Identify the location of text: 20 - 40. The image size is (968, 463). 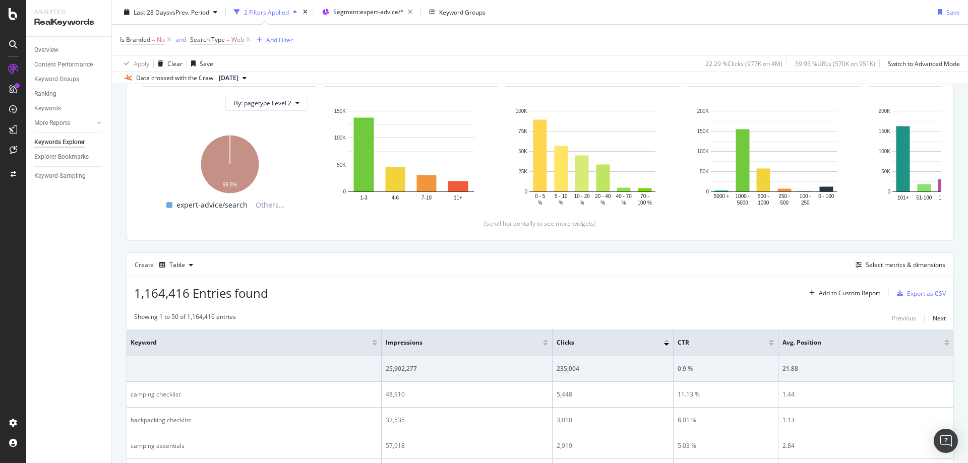
(603, 196).